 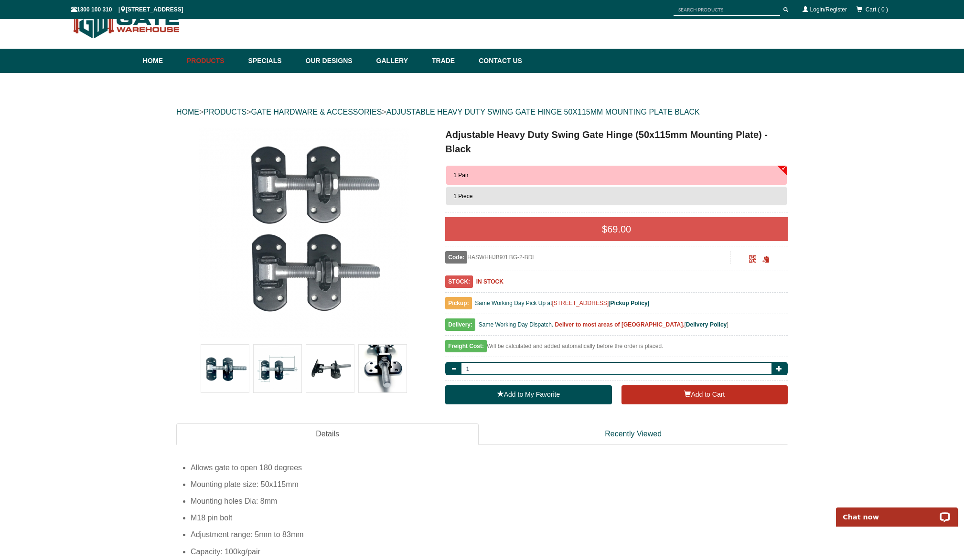 What do you see at coordinates (616, 175) in the screenshot?
I see `button: 1 Pair` at bounding box center [616, 175].